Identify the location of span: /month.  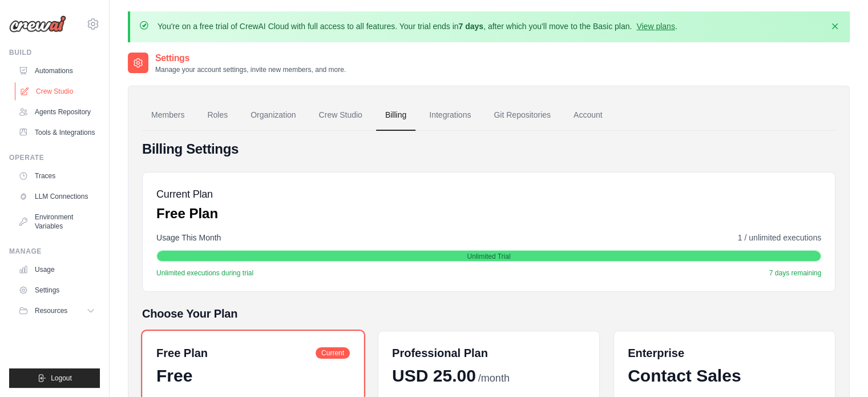
(494, 378).